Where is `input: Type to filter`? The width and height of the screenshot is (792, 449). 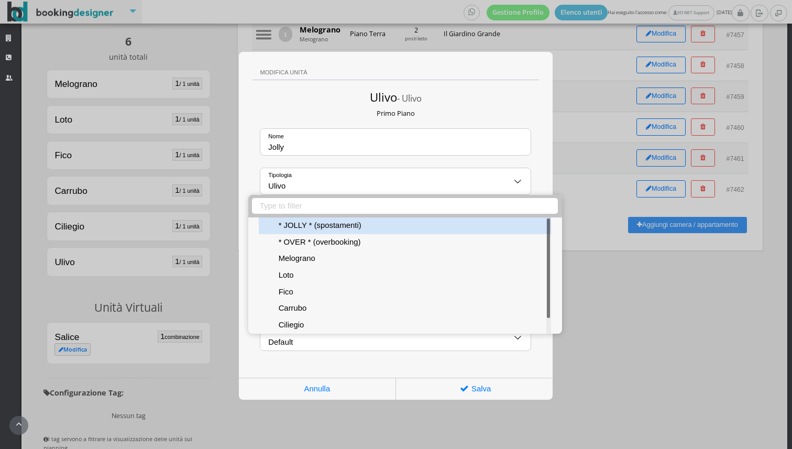
input: Type to filter is located at coordinates (405, 206).